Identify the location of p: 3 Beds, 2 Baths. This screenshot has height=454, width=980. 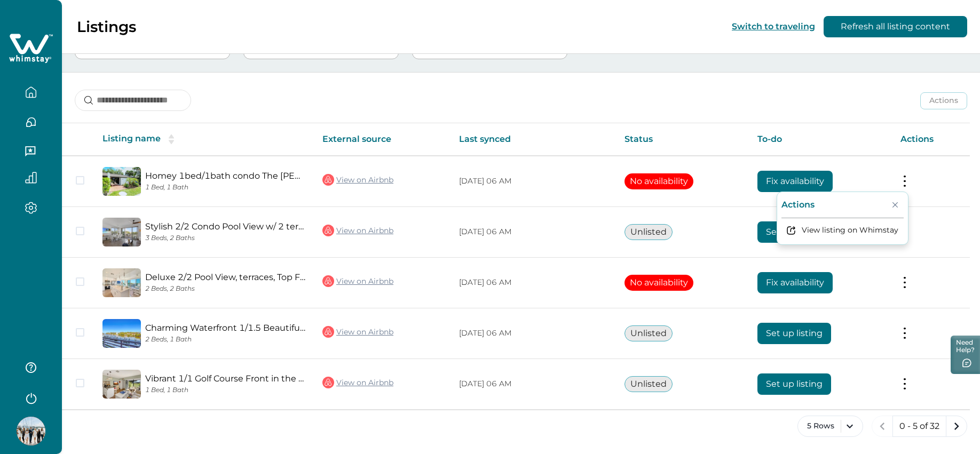
(225, 238).